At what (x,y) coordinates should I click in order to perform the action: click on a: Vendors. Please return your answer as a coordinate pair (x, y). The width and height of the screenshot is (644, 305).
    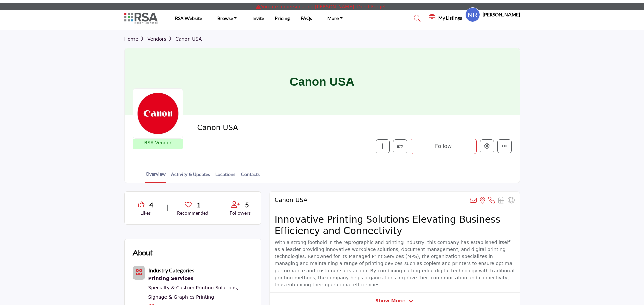
    Looking at the image, I should click on (161, 39).